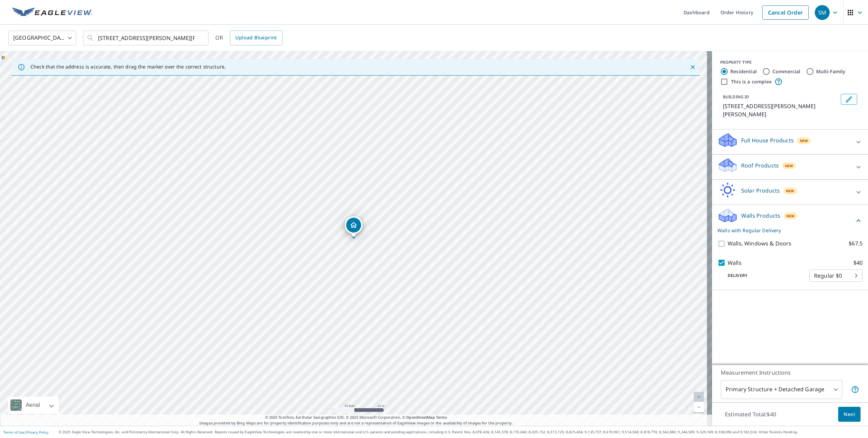  I want to click on p: Solar Products, so click(761, 191).